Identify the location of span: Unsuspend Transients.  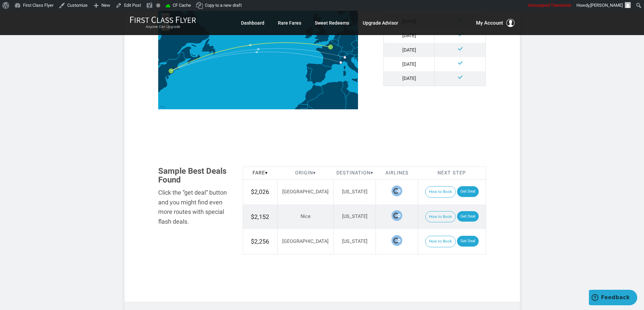
(550, 5).